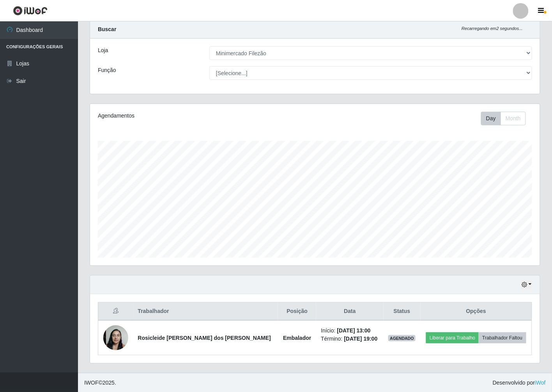 Image resolution: width=552 pixels, height=392 pixels. Describe the element at coordinates (513, 118) in the screenshot. I see `button: Month` at that location.